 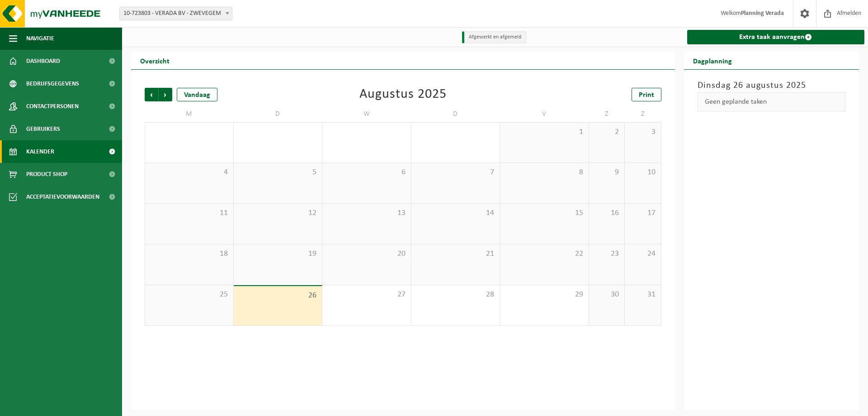 What do you see at coordinates (367, 114) in the screenshot?
I see `td: W` at bounding box center [367, 114].